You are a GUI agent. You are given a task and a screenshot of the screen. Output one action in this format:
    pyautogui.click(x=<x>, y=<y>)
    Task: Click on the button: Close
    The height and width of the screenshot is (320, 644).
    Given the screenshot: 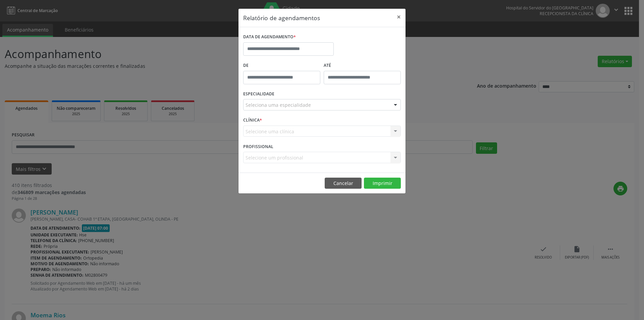 What is the action you would take?
    pyautogui.click(x=399, y=16)
    